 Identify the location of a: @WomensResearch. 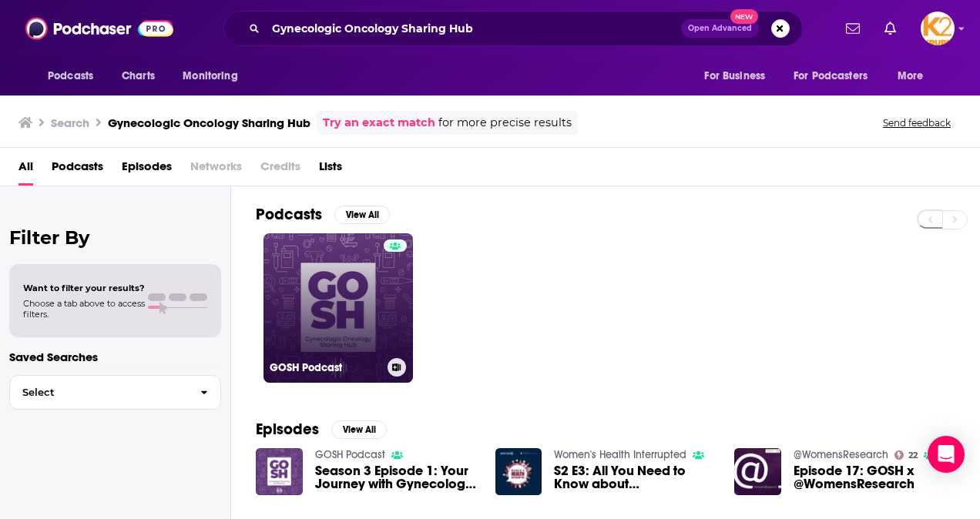
(841, 454).